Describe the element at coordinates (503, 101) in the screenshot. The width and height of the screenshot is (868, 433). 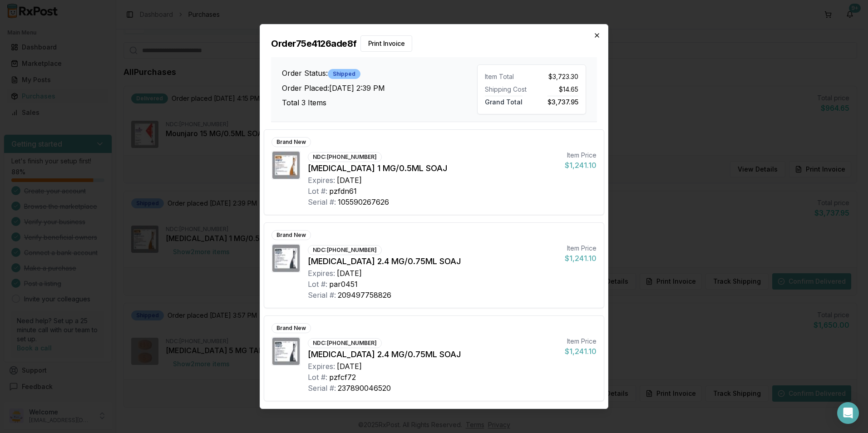
I see `span: Grand Total` at that location.